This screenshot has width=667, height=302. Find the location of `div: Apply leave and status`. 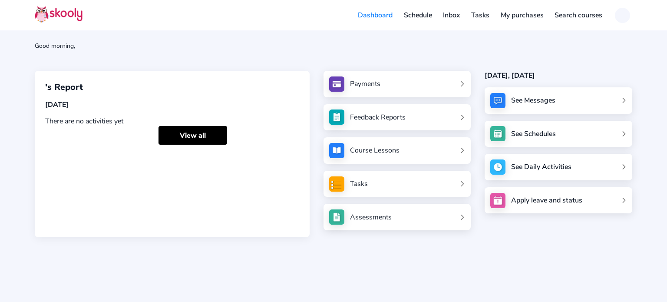

div: Apply leave and status is located at coordinates (547, 200).